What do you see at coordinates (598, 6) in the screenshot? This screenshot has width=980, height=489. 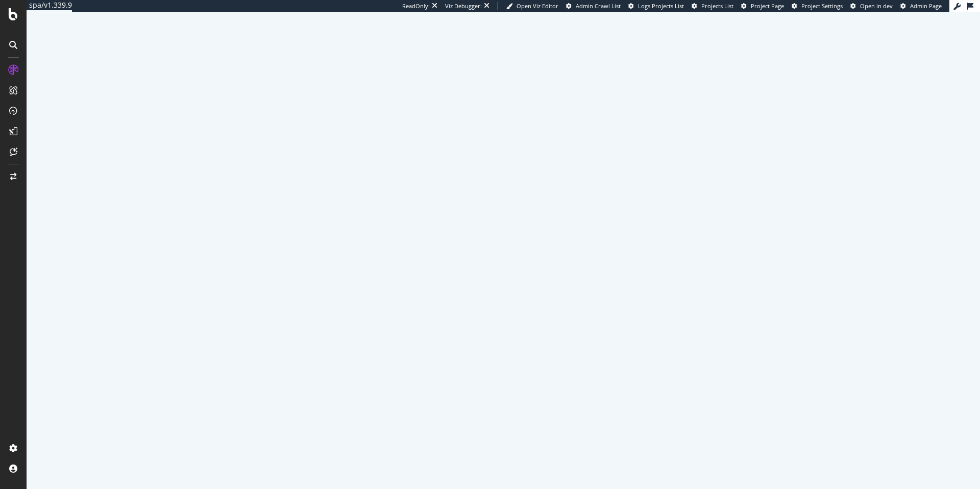 I see `span: Admin Crawl List` at bounding box center [598, 6].